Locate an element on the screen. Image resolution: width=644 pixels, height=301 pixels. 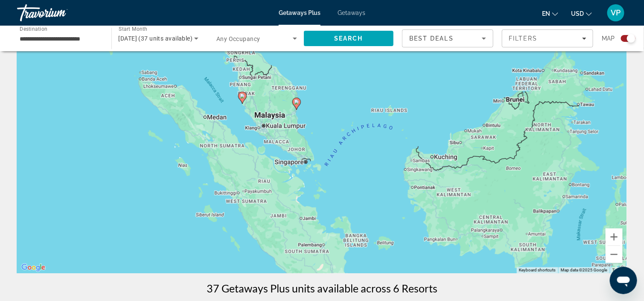
a: Open this area in Google Maps (opens a new window) is located at coordinates (33, 268).